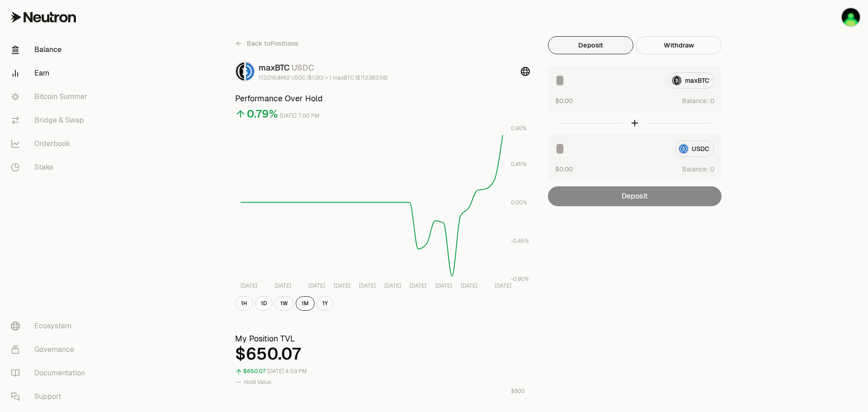 This screenshot has height=412, width=868. I want to click on h3: My Position TVL, so click(383, 338).